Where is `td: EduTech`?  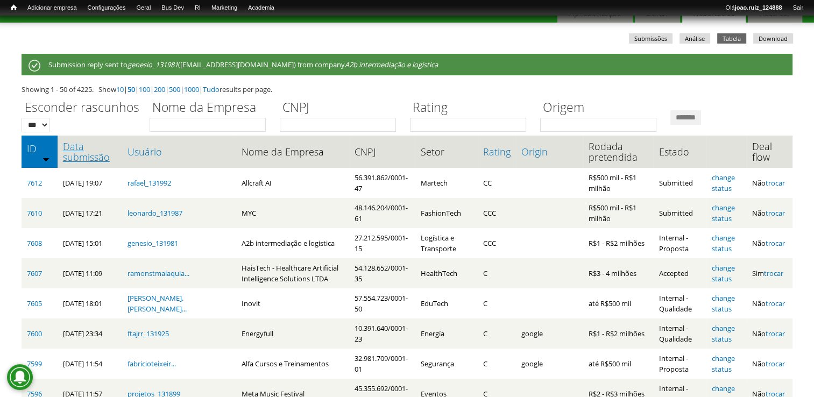
td: EduTech is located at coordinates (446, 303).